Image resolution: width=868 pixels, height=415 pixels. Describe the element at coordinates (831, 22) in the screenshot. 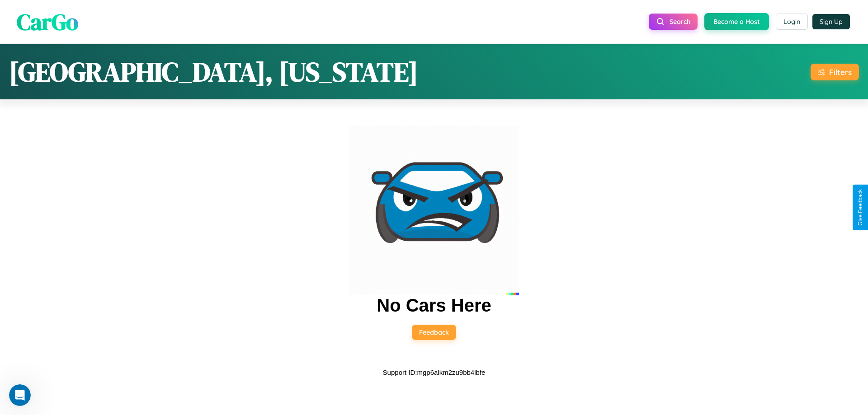

I see `button: Sign Up` at that location.